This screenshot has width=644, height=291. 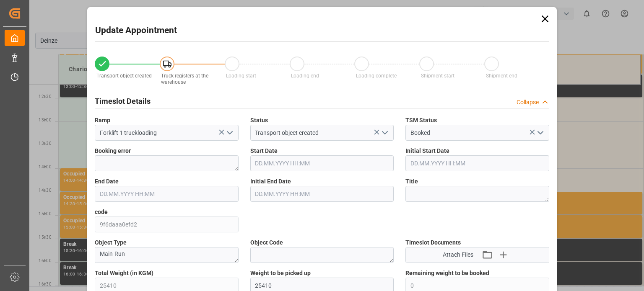 What do you see at coordinates (438, 76) in the screenshot?
I see `span: Shipment start` at bounding box center [438, 76].